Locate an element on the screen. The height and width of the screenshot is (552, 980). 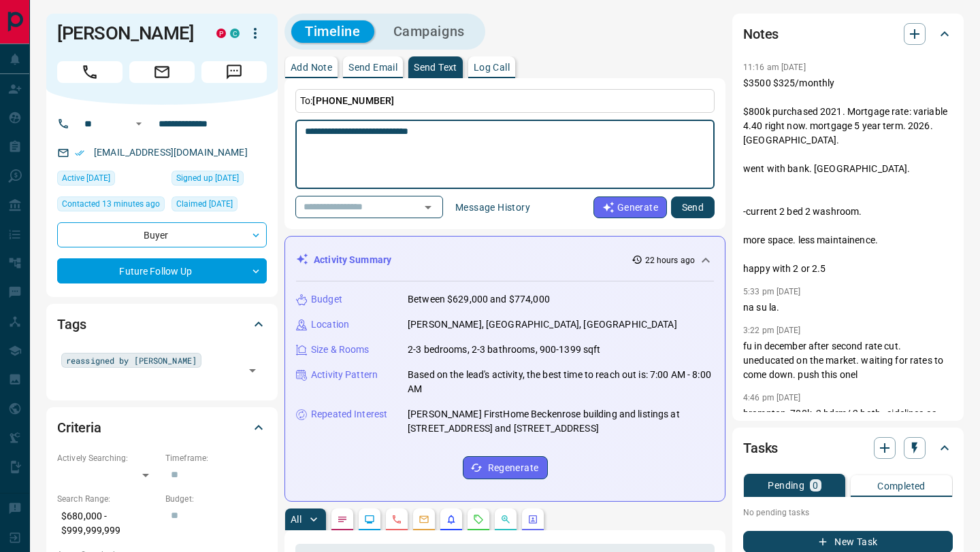
div: Criteria is located at coordinates (162, 428).